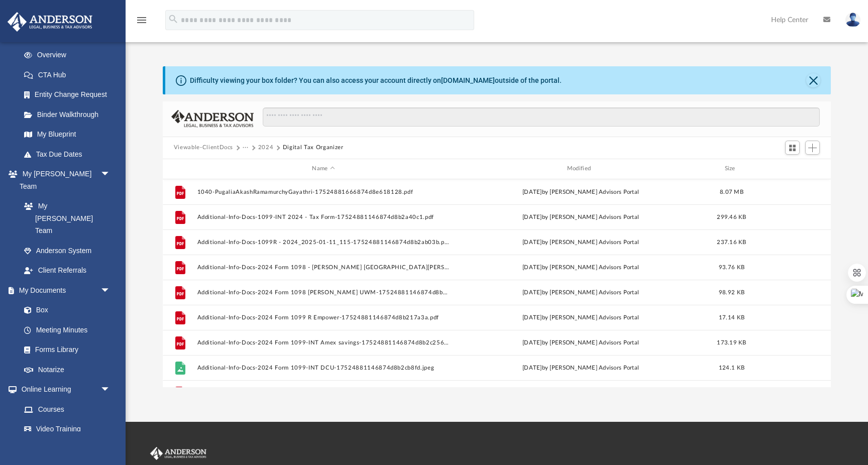  Describe the element at coordinates (70, 95) in the screenshot. I see `a: Entity Change Request` at that location.